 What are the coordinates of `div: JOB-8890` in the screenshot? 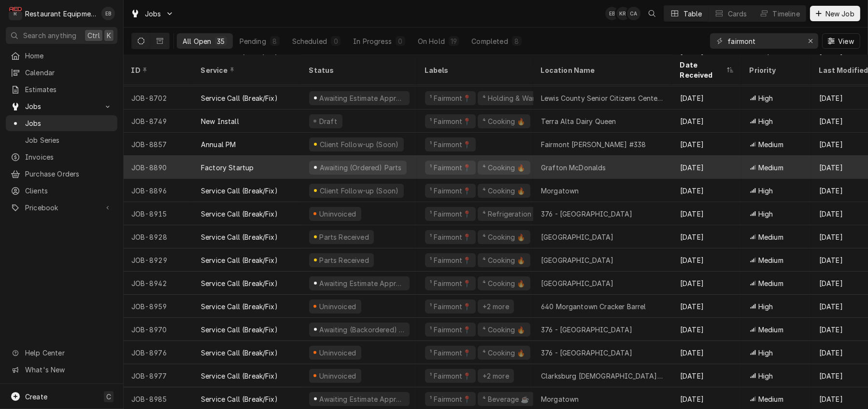 It's located at (158, 167).